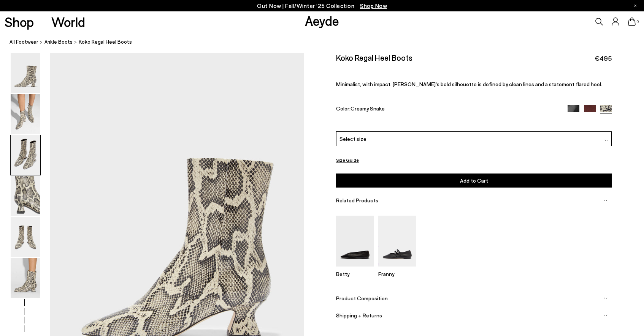 This screenshot has height=336, width=644. What do you see at coordinates (368, 108) in the screenshot?
I see `span: Creamy Snake` at bounding box center [368, 108].